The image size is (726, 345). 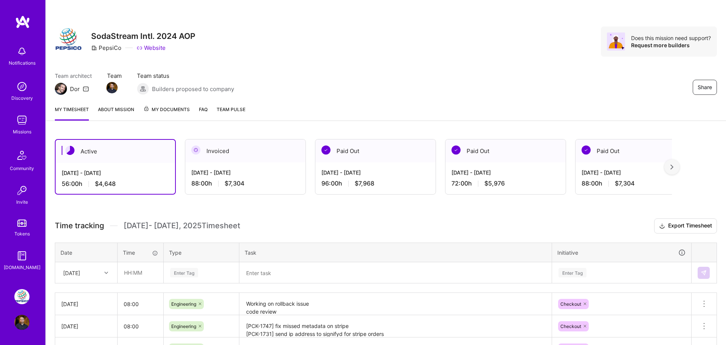 I want to click on div: Dor, so click(x=75, y=89).